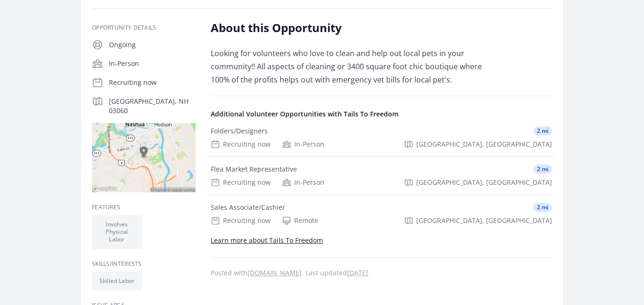  I want to click on p: Looking for volunteers who love to clean and help out local pets in your community!! All aspects ..., so click(348, 66).